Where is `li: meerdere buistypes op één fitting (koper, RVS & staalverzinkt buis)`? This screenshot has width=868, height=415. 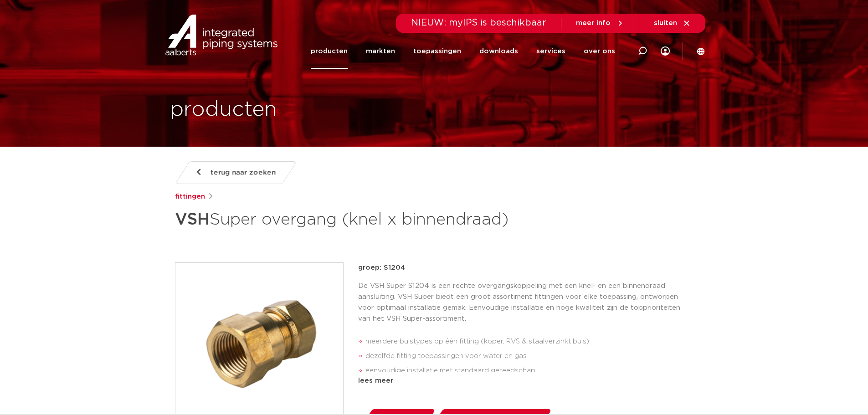 li: meerdere buistypes op één fitting (koper, RVS & staalverzinkt buis) is located at coordinates (530, 341).